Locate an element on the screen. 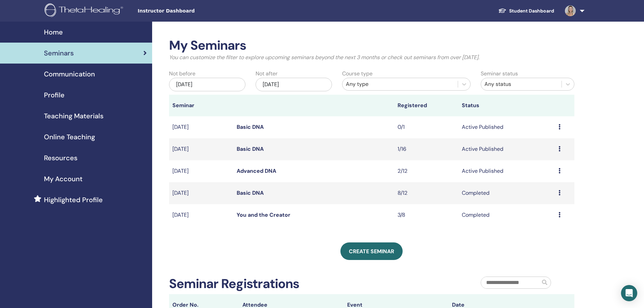 The image size is (644, 308). span: Communication is located at coordinates (69, 74).